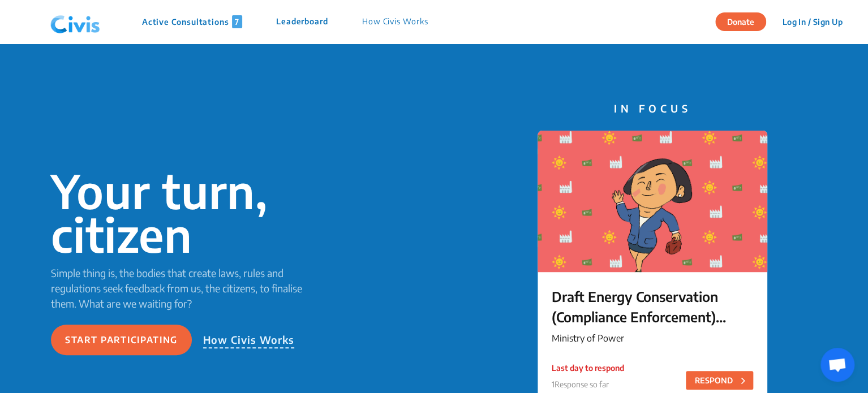  Describe the element at coordinates (719, 380) in the screenshot. I see `button: RESPOND` at that location.